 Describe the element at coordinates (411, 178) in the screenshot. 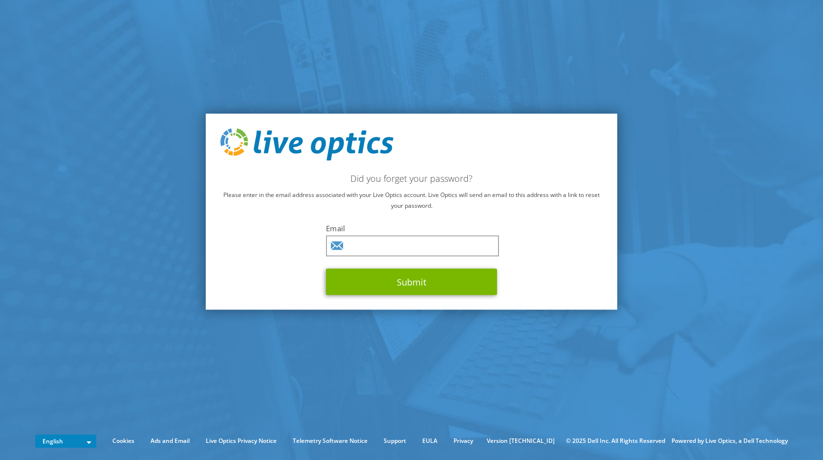

I see `h2: Did you forget your password?` at that location.